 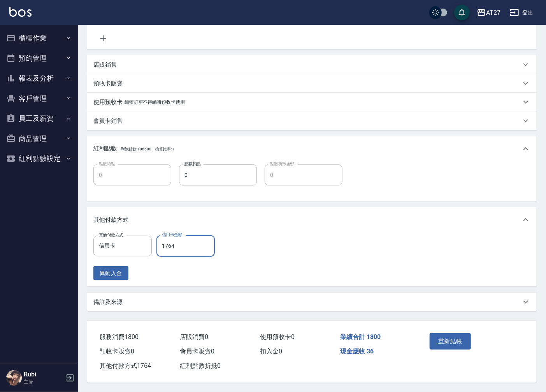 I want to click on p: 預收卡販賣, so click(x=108, y=83).